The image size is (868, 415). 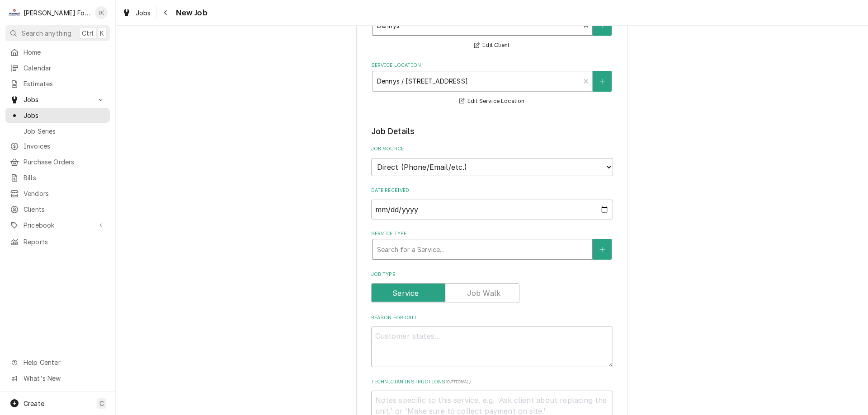 What do you see at coordinates (492, 65) in the screenshot?
I see `label: Service Location` at bounding box center [492, 65].